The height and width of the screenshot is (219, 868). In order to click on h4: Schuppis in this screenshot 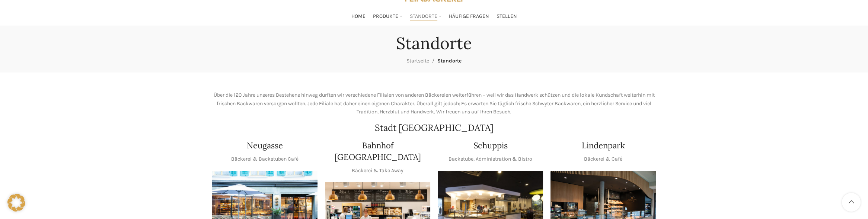, I will do `click(490, 145)`.